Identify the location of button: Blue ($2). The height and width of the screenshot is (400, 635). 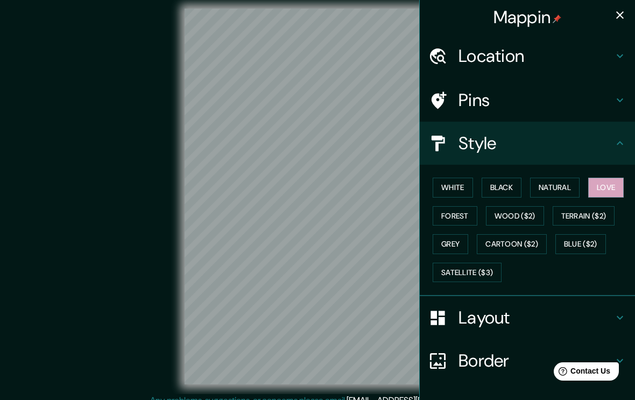
(581, 244).